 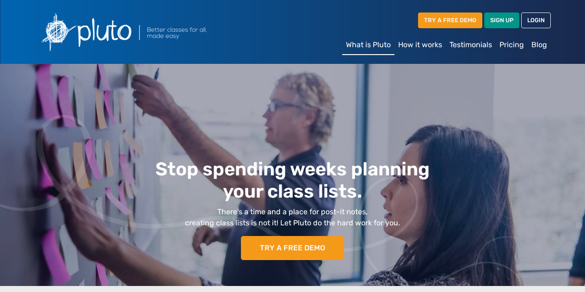 What do you see at coordinates (146, 32) in the screenshot?
I see `img: Pluto logo with the text Better classes for all, made easy` at bounding box center [146, 32].